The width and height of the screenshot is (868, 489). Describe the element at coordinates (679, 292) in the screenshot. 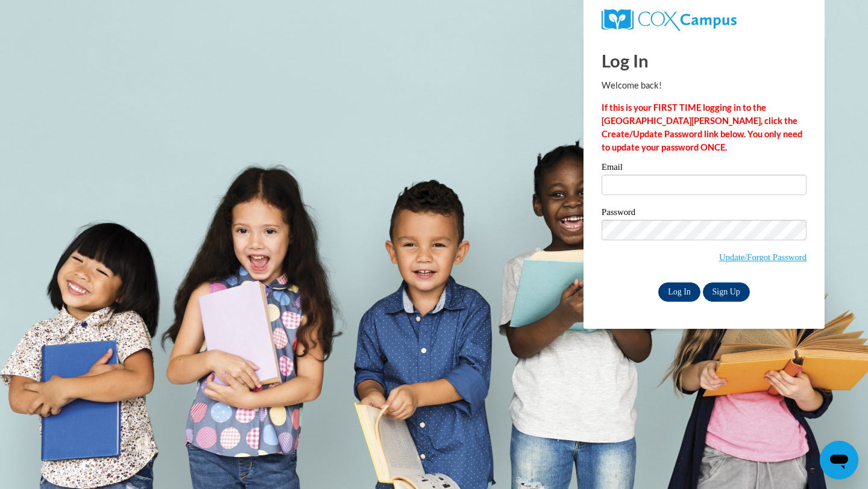

I see `input: Log In` at that location.